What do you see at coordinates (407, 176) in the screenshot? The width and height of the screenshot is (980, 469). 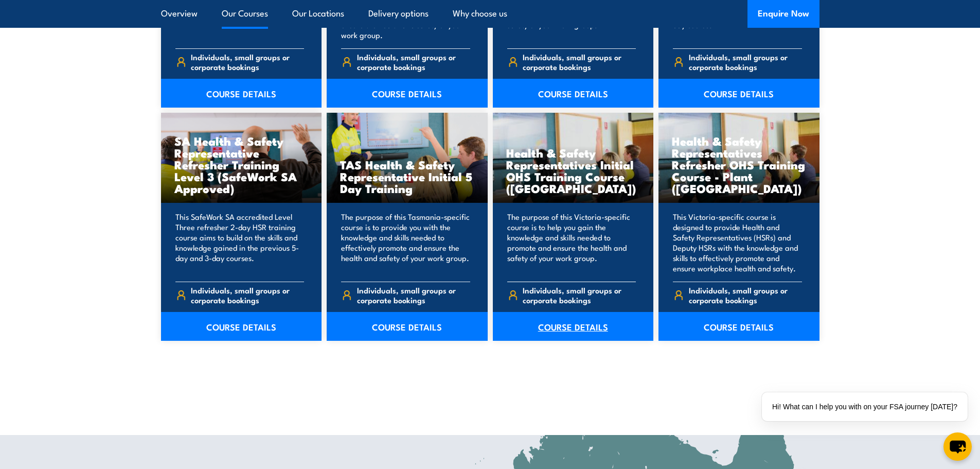 I see `h3: TAS Health & Safety Representative Initial 5 Day Training` at bounding box center [407, 176].